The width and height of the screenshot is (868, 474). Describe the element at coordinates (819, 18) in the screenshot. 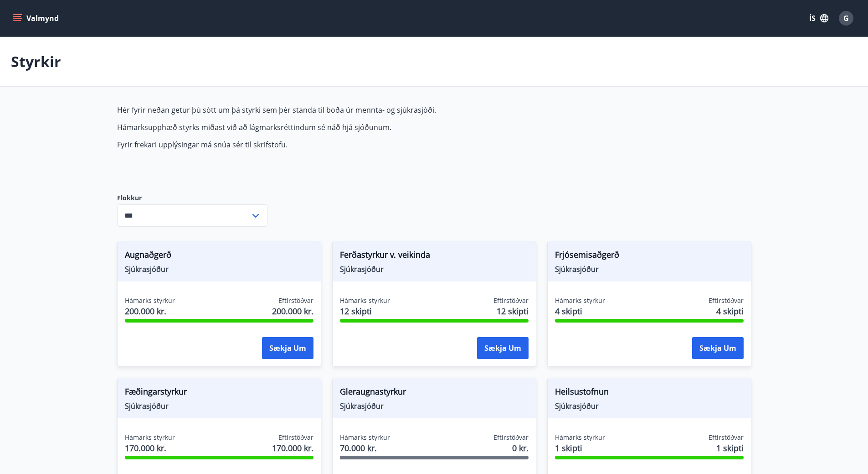

I see `button: ÍS` at that location.